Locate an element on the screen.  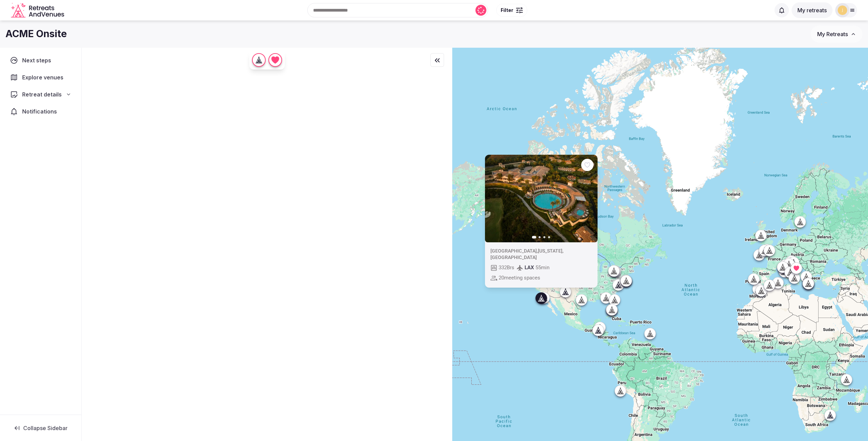
span: Next steps is located at coordinates (37, 61).